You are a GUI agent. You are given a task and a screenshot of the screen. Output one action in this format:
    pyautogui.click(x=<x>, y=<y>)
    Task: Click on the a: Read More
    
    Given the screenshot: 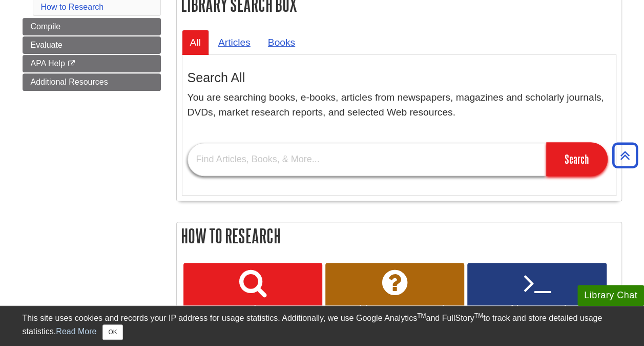 What is the action you would take?
    pyautogui.click(x=76, y=331)
    